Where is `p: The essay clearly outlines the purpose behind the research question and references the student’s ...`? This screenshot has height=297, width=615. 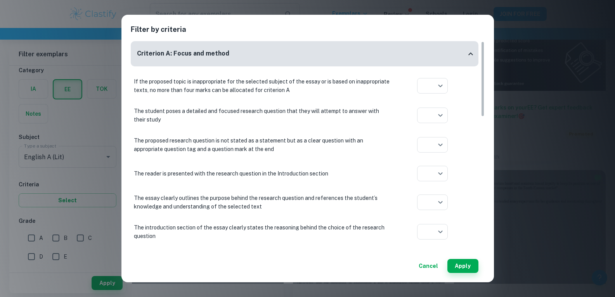
p: The essay clearly outlines the purpose behind the research question and references the student’s ... is located at coordinates (262, 202).